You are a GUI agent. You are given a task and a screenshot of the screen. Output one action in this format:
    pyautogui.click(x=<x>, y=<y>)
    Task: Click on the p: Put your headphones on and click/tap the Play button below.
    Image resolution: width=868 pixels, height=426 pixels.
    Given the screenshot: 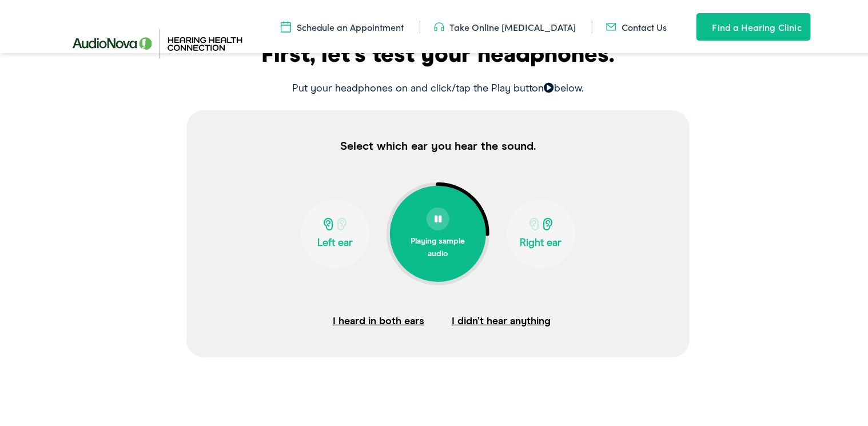 What is the action you would take?
    pyautogui.click(x=438, y=87)
    